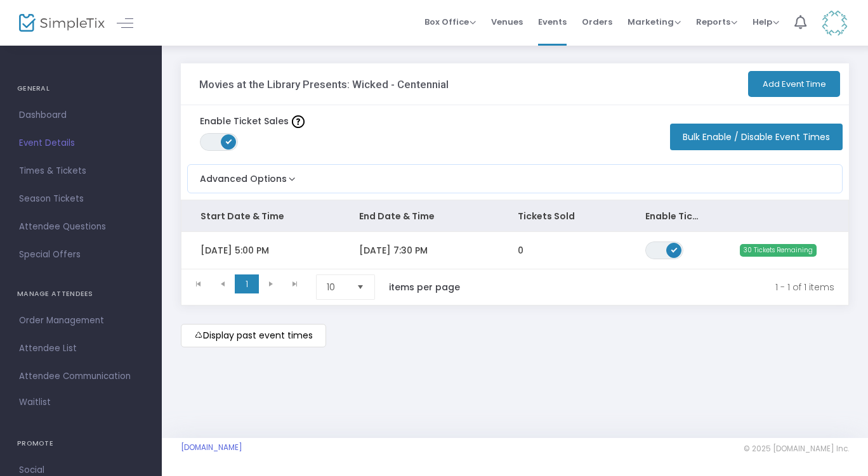  I want to click on span: Events, so click(552, 21).